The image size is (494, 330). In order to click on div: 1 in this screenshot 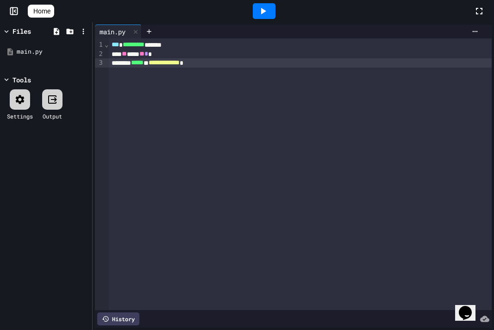, I will do `click(100, 45)`.